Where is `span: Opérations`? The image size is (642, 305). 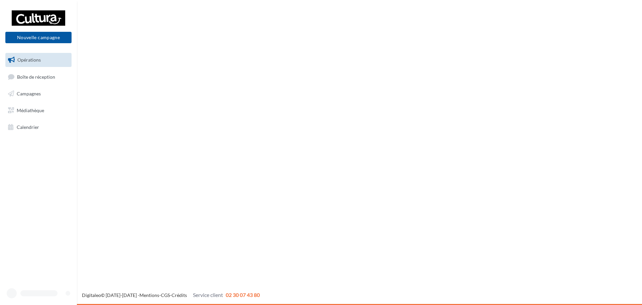
span: Opérations is located at coordinates (29, 60).